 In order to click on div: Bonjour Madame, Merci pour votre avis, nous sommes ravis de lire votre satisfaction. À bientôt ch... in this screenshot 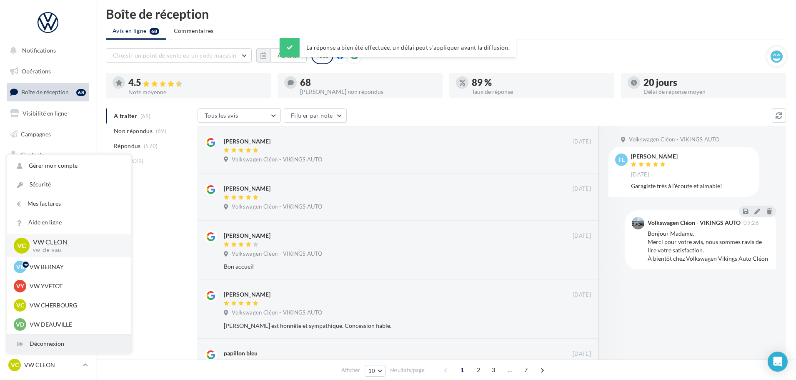, I will do `click(708, 246)`.